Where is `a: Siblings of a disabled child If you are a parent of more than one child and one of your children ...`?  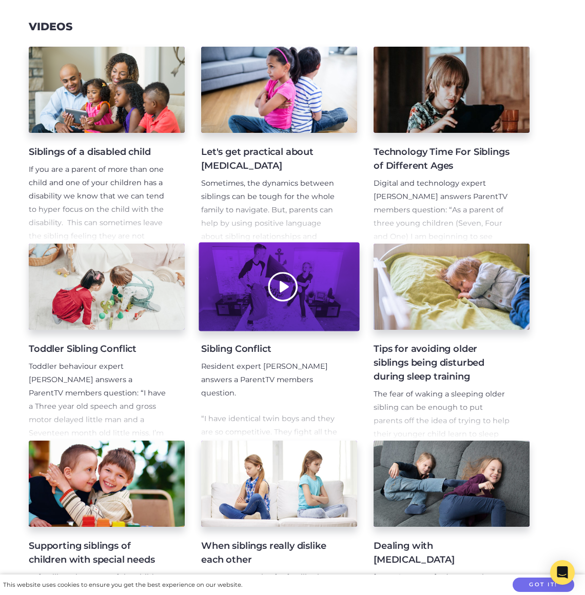
a: Siblings of a disabled child If you are a parent of more than one child and one of your children ... is located at coordinates (107, 145).